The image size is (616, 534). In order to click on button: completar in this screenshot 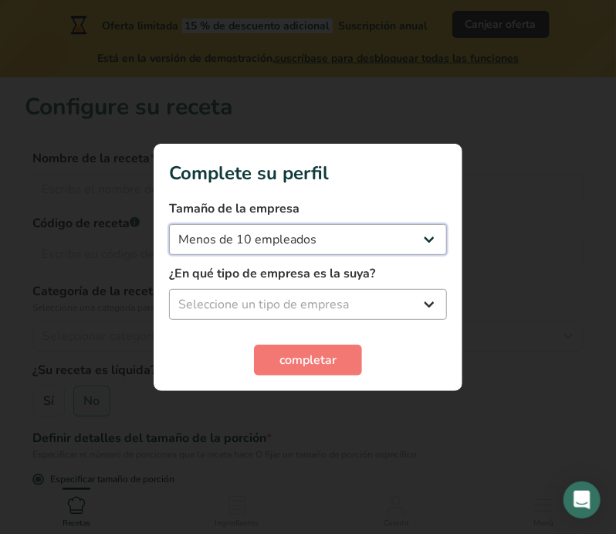, I will do `click(308, 360)`.